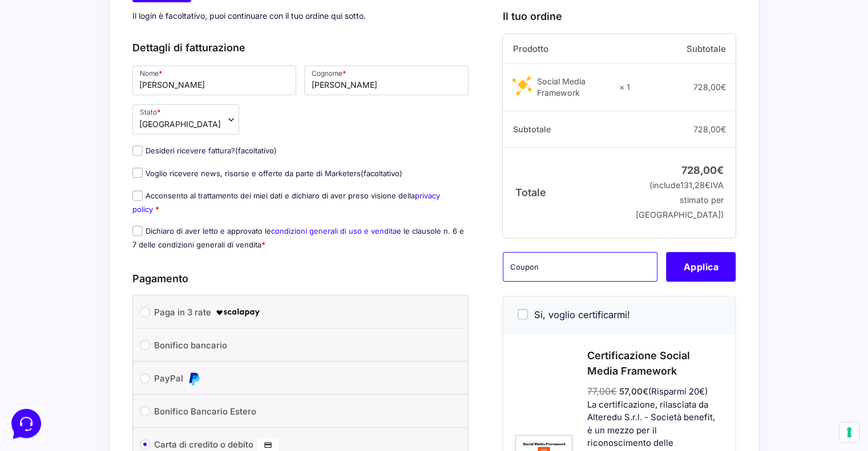  Describe the element at coordinates (298, 313) in the screenshot. I see `label: Paga in 3 rate` at that location.